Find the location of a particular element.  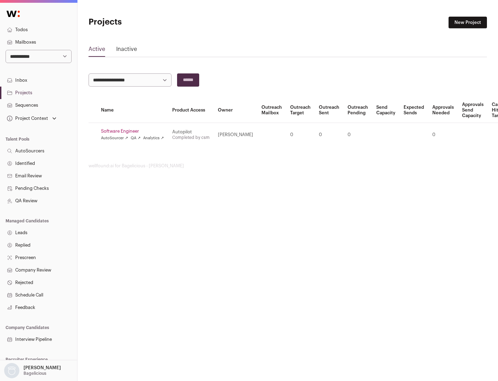

a: AutoSourcer ↗ is located at coordinates (115, 138).